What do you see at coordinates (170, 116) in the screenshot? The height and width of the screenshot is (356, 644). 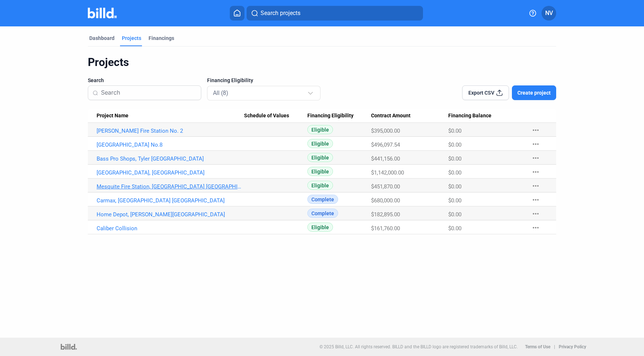 I see `div: Project Name` at bounding box center [170, 116].